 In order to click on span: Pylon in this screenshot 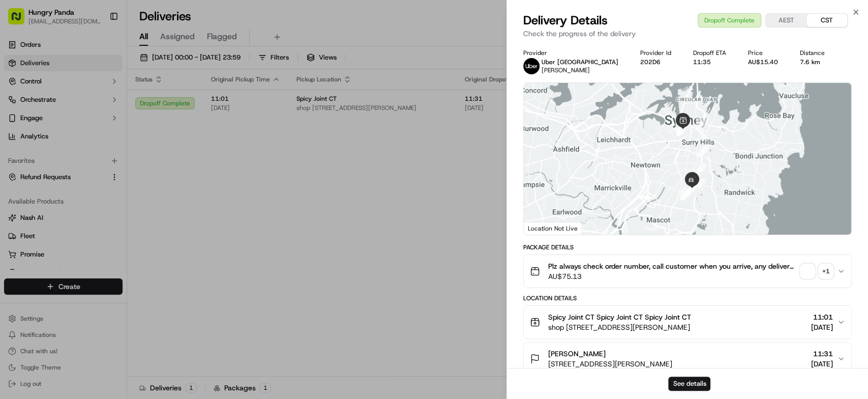, I will do `click(112, 256)`.